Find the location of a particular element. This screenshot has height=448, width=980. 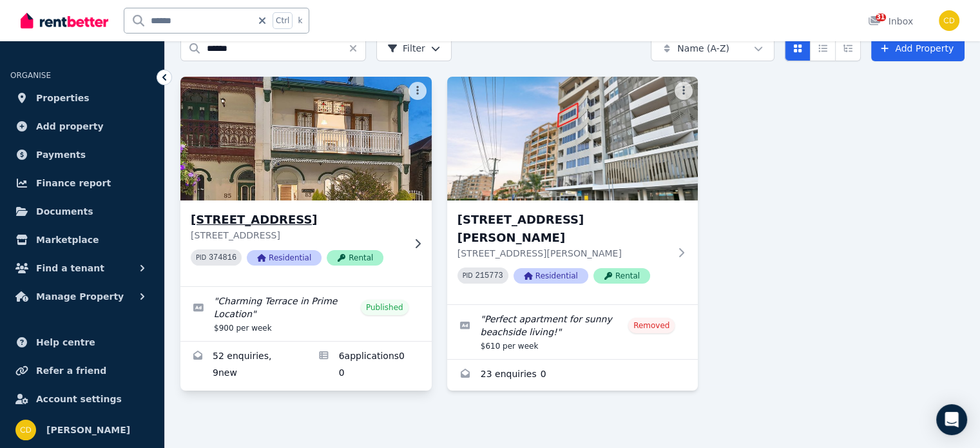

button: Expanded list view is located at coordinates (847, 49).